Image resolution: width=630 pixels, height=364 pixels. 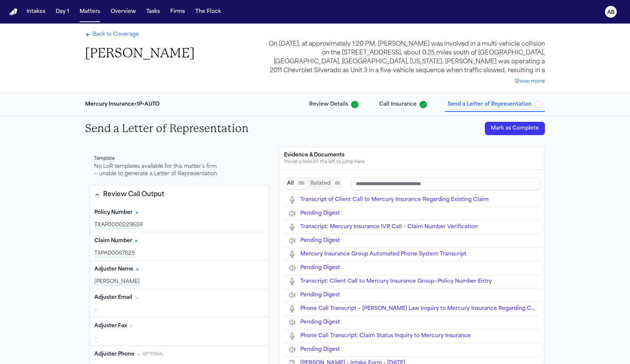 I want to click on button: Call Insurance, so click(x=403, y=105).